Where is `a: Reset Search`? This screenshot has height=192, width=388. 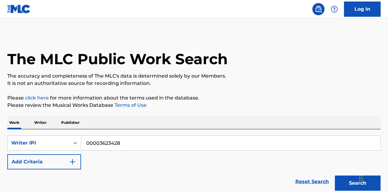 a: Reset Search is located at coordinates (312, 182).